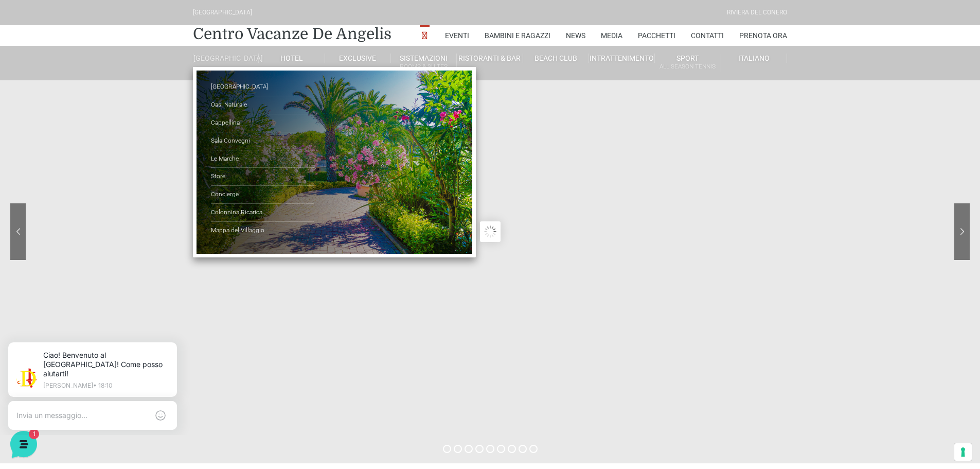  I want to click on a: Media, so click(612, 35).